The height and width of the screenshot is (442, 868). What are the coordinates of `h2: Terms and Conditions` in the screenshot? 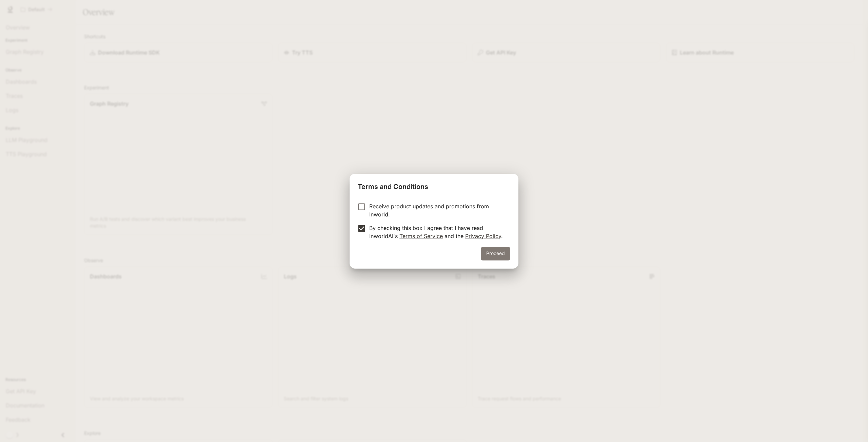 It's located at (434, 185).